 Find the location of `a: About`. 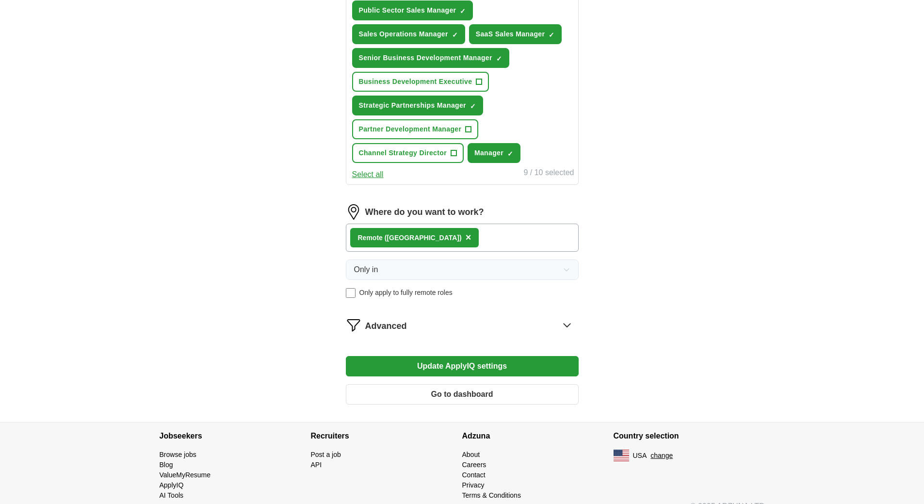

a: About is located at coordinates (471, 455).